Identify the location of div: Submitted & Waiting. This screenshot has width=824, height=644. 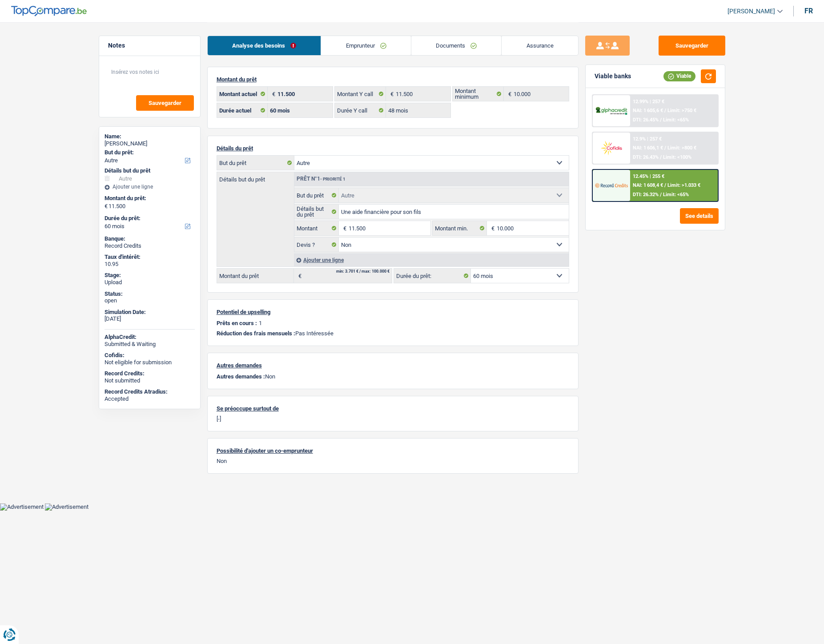
(149, 344).